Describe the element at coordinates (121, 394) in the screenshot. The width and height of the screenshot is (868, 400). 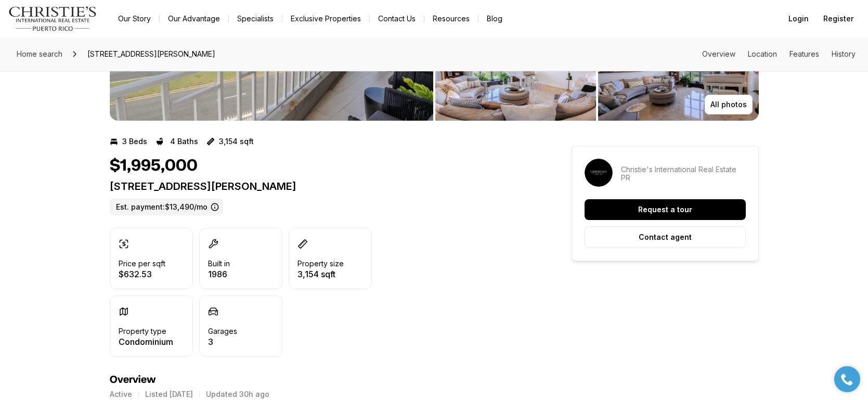
I see `p: Active` at that location.